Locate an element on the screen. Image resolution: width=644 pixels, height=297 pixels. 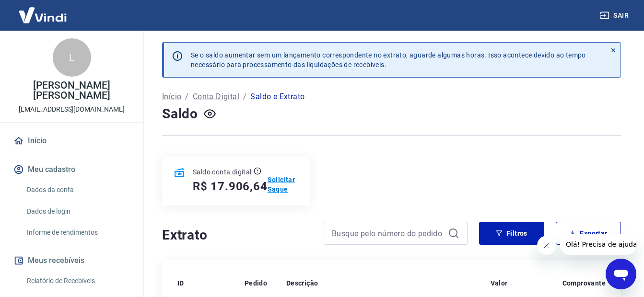
h4: Extrato is located at coordinates (237, 235).